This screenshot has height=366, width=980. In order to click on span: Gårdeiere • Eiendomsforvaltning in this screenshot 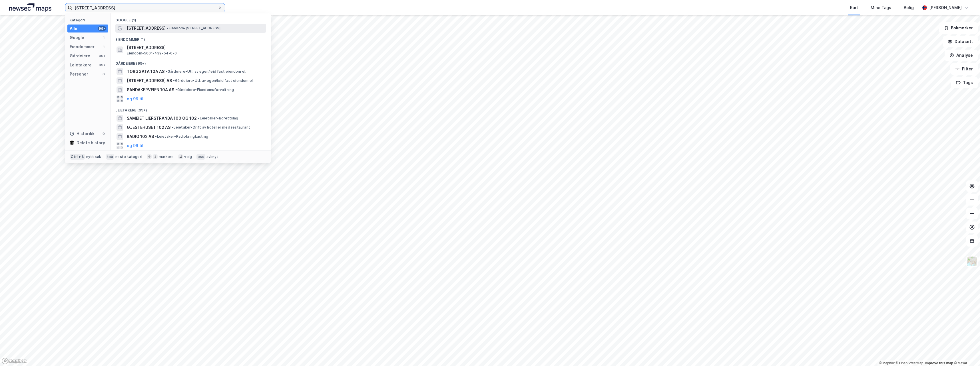, I will do `click(205, 89)`.